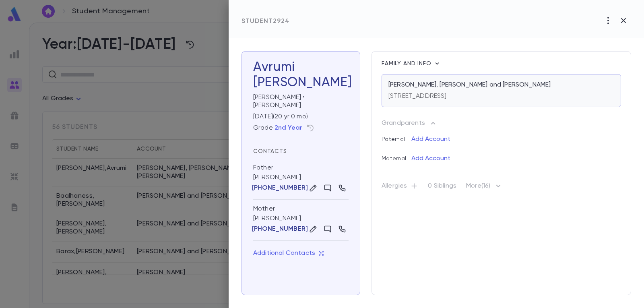  I want to click on div: Father, so click(263, 168).